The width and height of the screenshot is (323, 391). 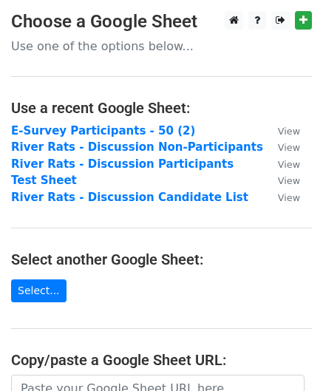 I want to click on h4: Select another Google Sheet:, so click(x=161, y=259).